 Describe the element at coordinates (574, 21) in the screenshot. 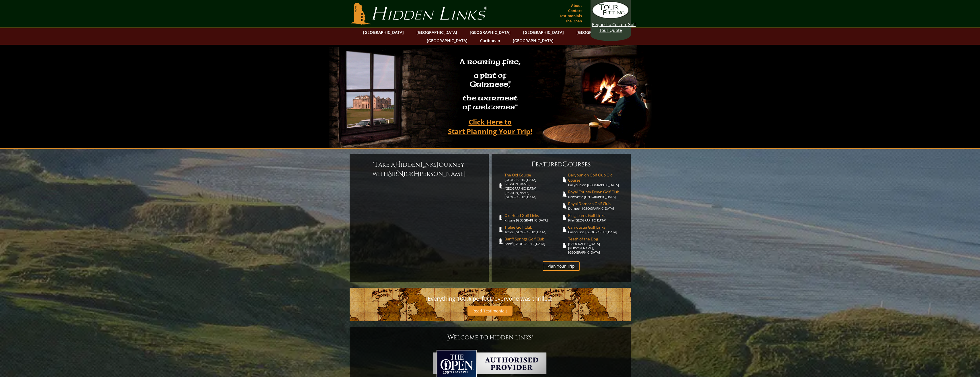

I see `a: The Open` at that location.